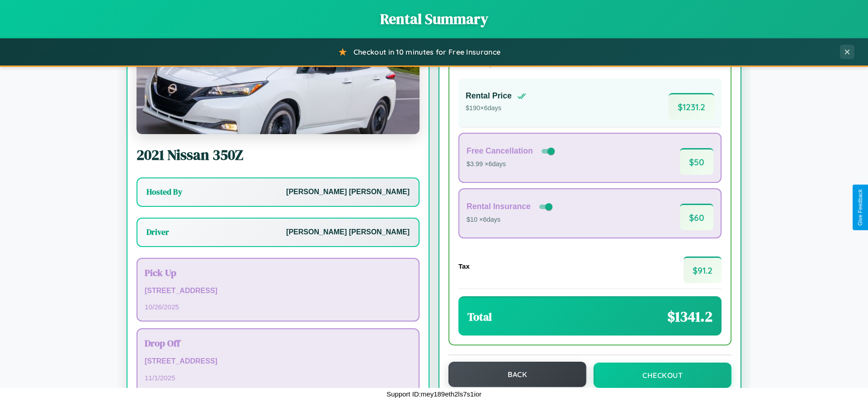 The image size is (868, 415). Describe the element at coordinates (499, 207) in the screenshot. I see `h4: Rental Insurance` at that location.